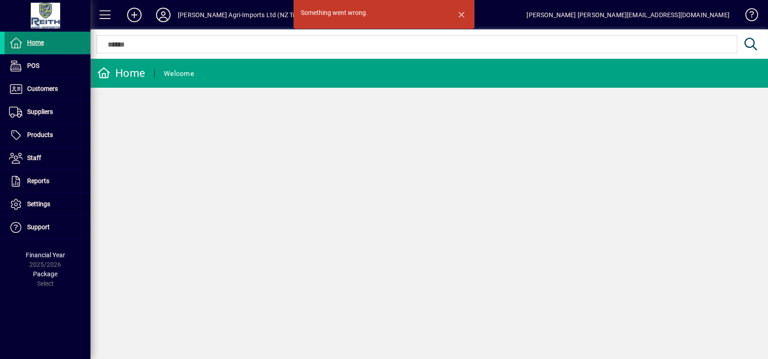  What do you see at coordinates (45, 255) in the screenshot?
I see `span: Financial Year` at bounding box center [45, 255].